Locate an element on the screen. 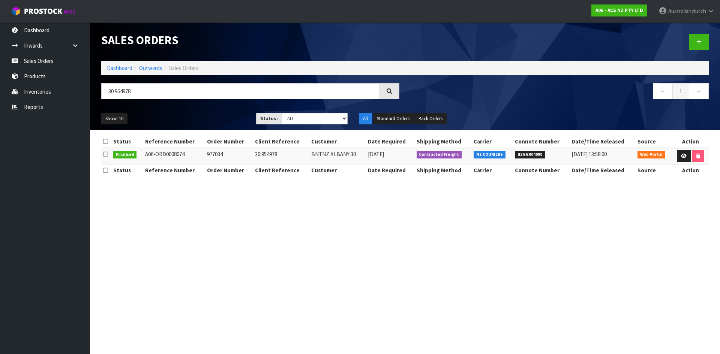 The width and height of the screenshot is (720, 354). span: Contracted Freight is located at coordinates (439, 155).